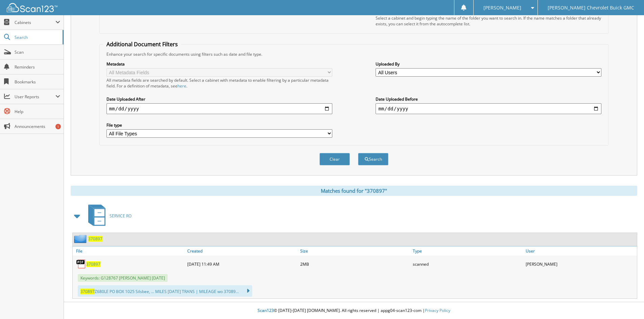 This screenshot has height=319, width=644. I want to click on div: Chat Widget, so click(627, 303).